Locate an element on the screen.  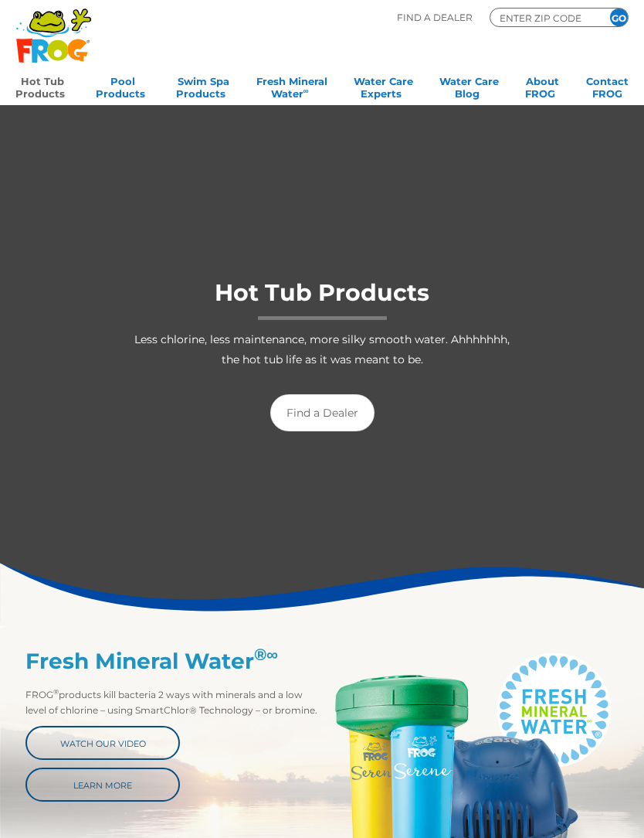
a: Fresh MineralWater∞ is located at coordinates (292, 86).